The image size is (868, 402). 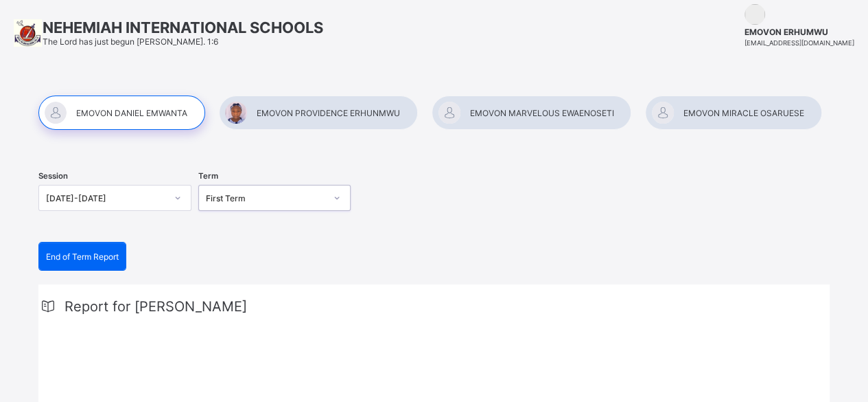 What do you see at coordinates (799, 31) in the screenshot?
I see `span: EMOVON ERHUMWU` at bounding box center [799, 31].